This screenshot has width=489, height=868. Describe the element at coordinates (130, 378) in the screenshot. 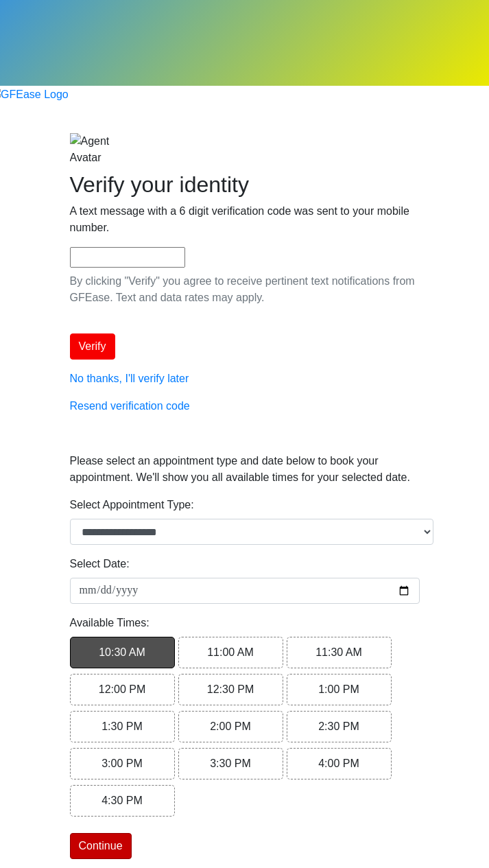

I see `a: No thanks, I'll verify later` at that location.